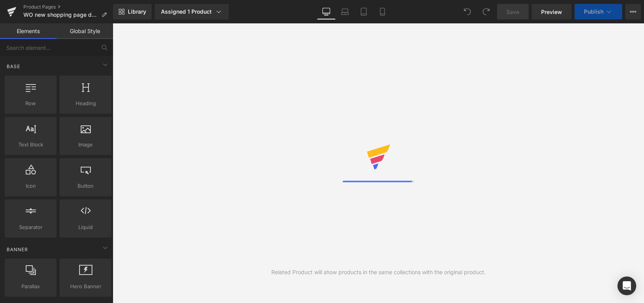 The height and width of the screenshot is (303, 644). Describe the element at coordinates (382, 12) in the screenshot. I see `a: Mobile` at that location.